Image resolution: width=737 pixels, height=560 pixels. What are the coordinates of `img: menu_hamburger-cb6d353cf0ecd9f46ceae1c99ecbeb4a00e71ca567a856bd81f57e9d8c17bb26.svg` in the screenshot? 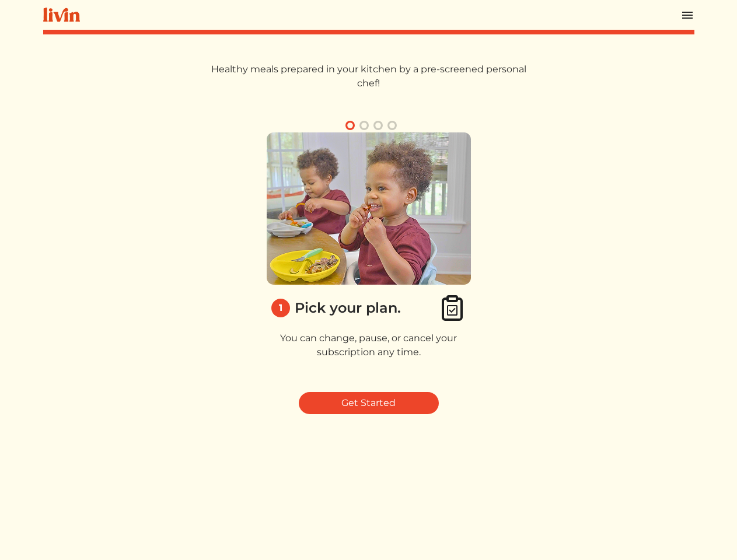 It's located at (688, 15).